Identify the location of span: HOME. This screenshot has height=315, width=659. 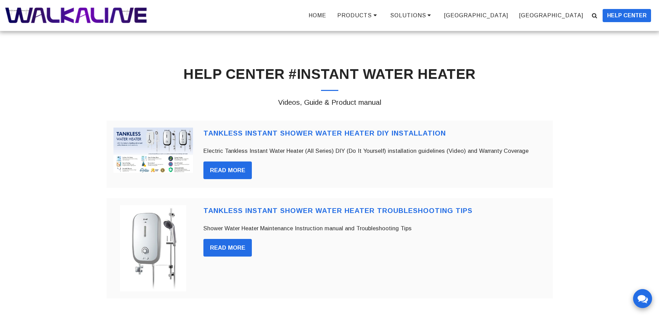
(317, 15).